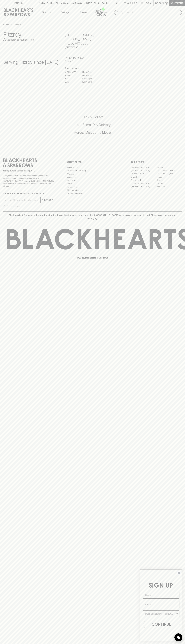 The image size is (185, 644). What do you see at coordinates (71, 47) in the screenshot?
I see `a: Directions` at bounding box center [71, 47].